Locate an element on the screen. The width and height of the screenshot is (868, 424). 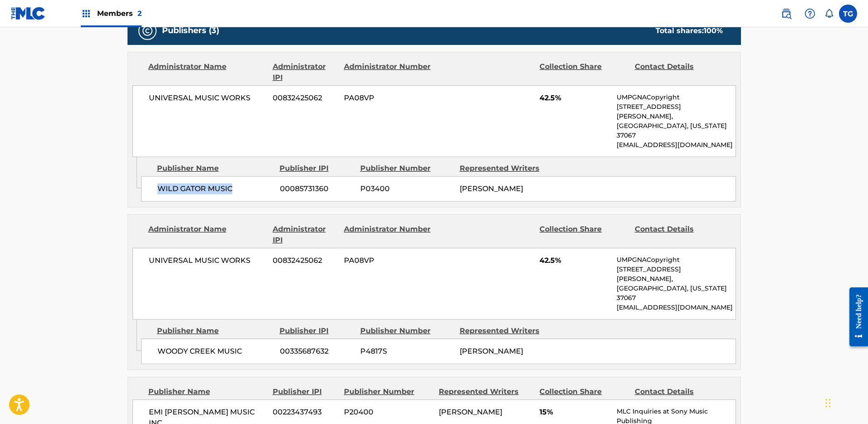
span: Members is located at coordinates (119, 13).